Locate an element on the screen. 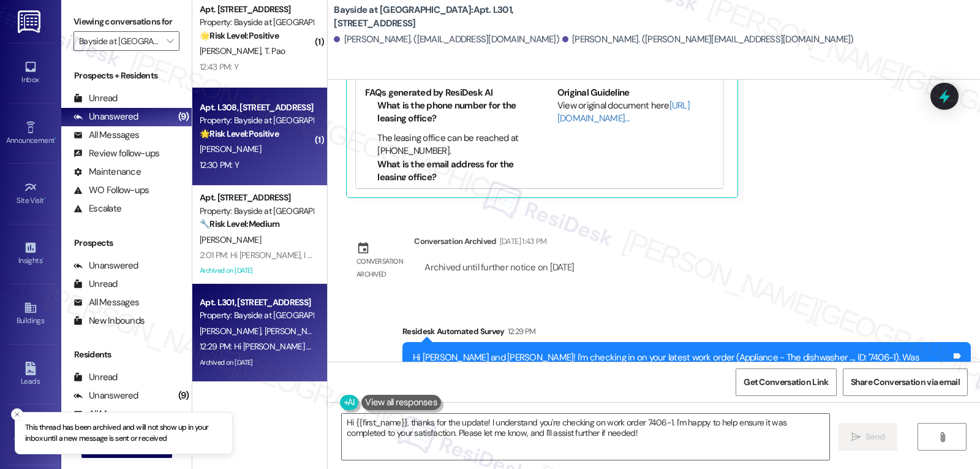  a: Templates • is located at coordinates (30, 435).